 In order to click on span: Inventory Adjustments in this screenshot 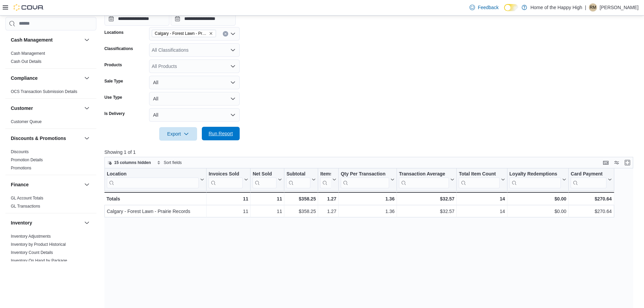, I will do `click(31, 236)`.